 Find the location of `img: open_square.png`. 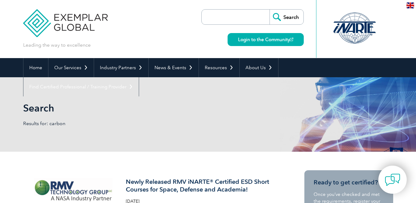

img: open_square.png is located at coordinates (291, 39).